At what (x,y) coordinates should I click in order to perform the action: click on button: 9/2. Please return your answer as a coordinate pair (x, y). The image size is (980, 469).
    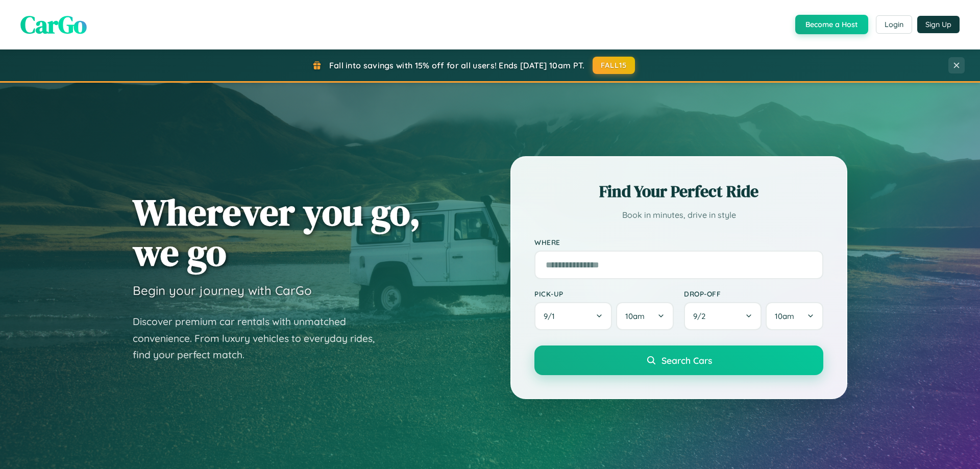
    Looking at the image, I should click on (723, 316).